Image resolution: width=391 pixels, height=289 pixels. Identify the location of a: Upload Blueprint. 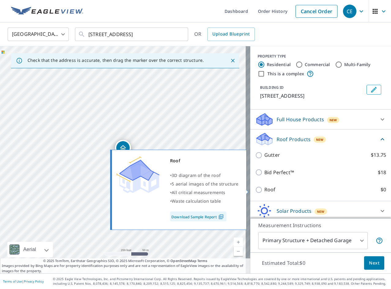
(231, 34).